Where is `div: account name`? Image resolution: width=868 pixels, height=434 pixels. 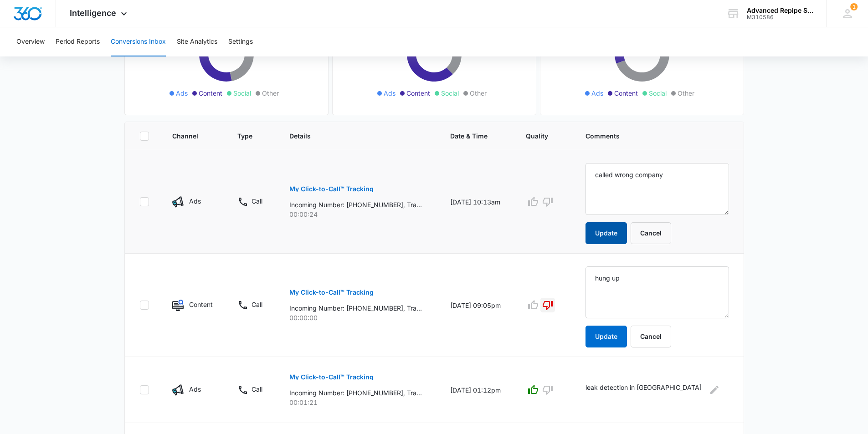
div: account name is located at coordinates (780, 11).